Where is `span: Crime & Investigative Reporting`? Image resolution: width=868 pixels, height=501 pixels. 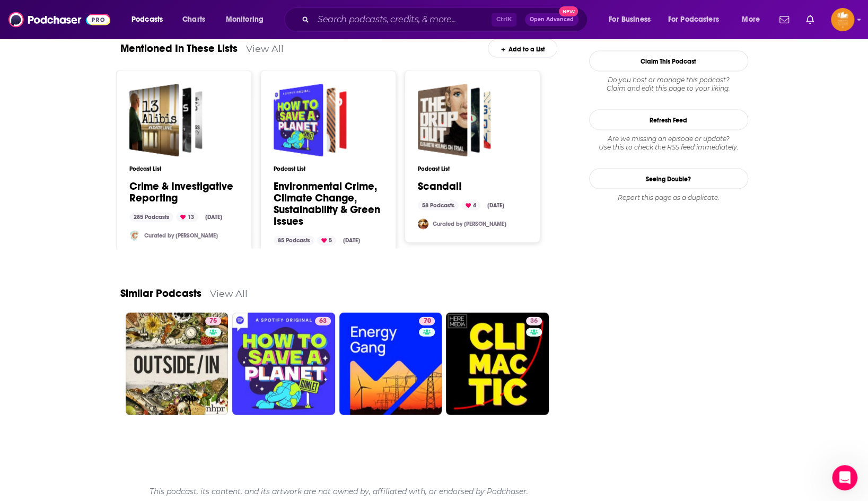
span: Crime & Investigative Reporting is located at coordinates (166, 120).